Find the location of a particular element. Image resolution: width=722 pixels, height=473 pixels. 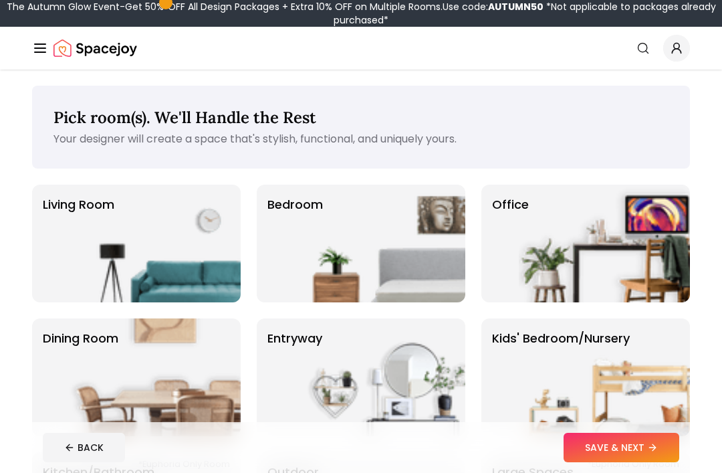

img: Office is located at coordinates (604, 243).